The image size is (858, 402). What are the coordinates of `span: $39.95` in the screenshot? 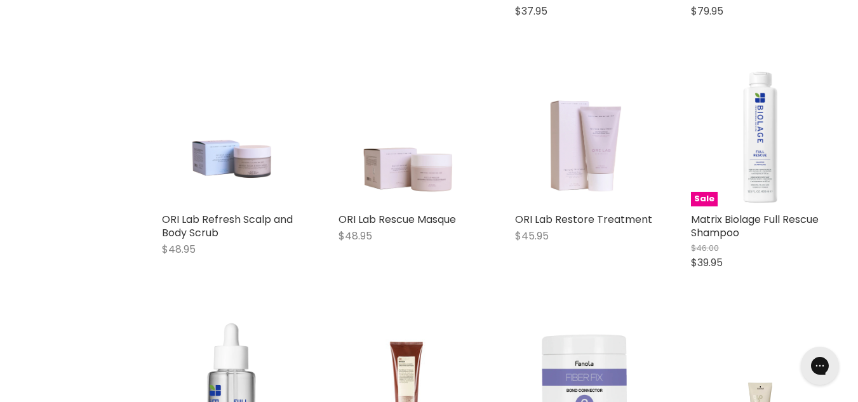 It's located at (707, 262).